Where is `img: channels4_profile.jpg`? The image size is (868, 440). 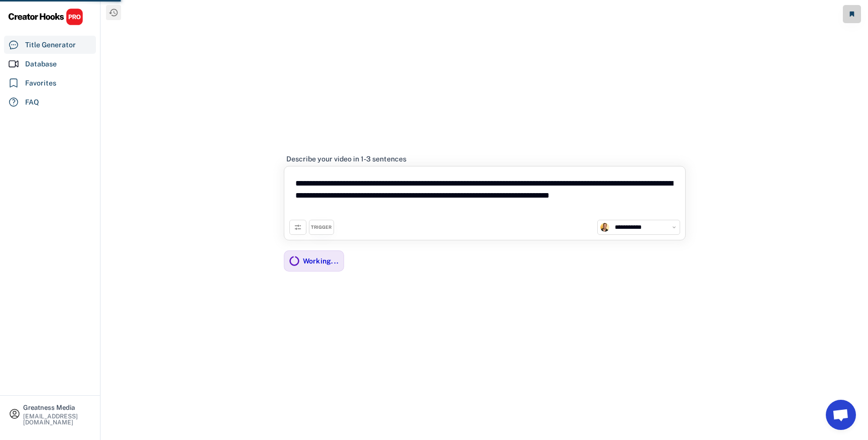
img: channels4_profile.jpg is located at coordinates (605, 227).